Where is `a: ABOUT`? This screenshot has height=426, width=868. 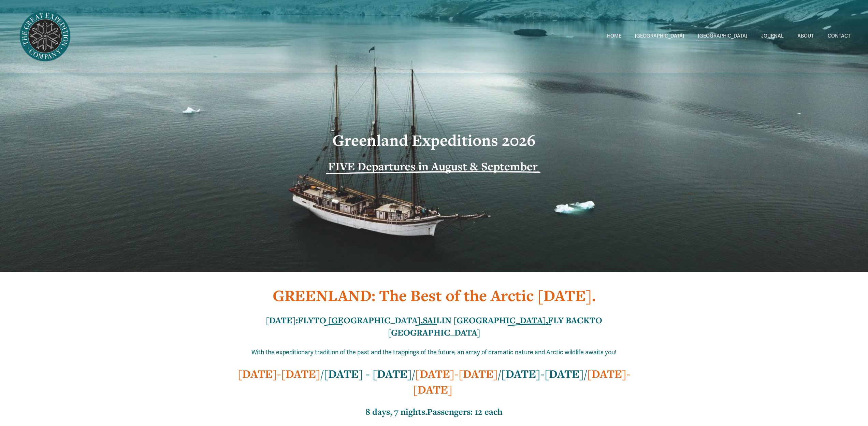 a: ABOUT is located at coordinates (806, 37).